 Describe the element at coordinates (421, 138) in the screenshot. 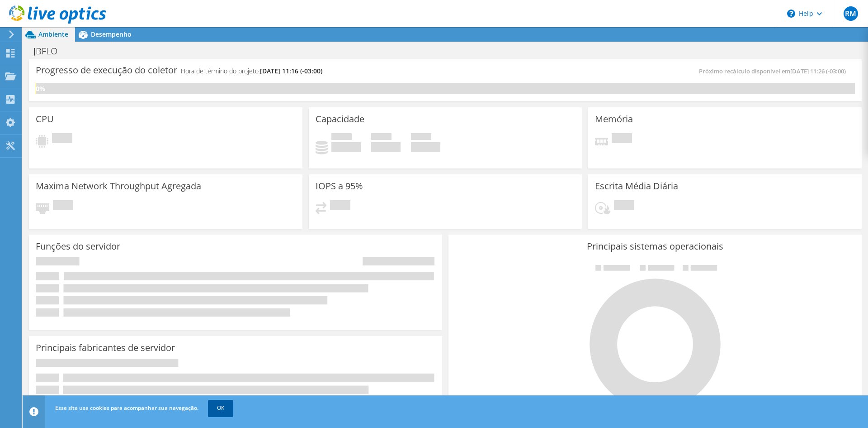

I see `span: Total` at that location.